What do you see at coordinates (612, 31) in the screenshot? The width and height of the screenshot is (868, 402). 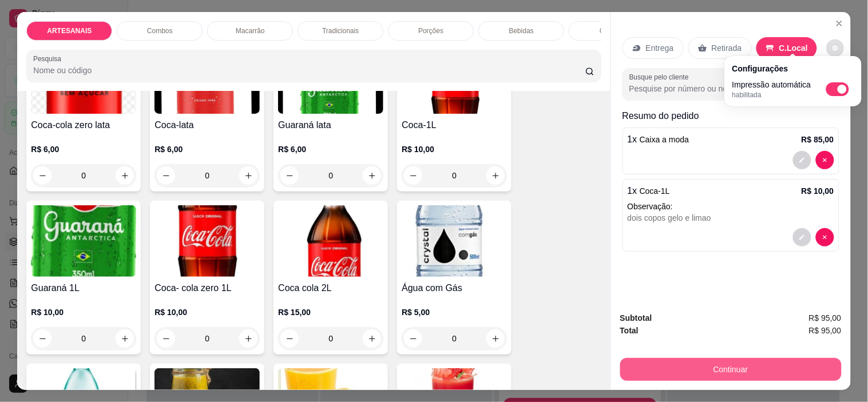 I see `p: Cremes` at bounding box center [612, 31].